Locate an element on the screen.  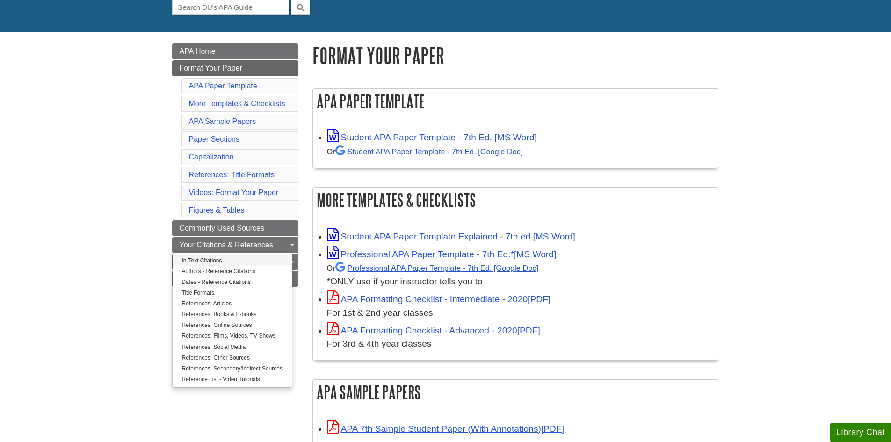
div: For 3rd & 4th year classes is located at coordinates (520, 344).